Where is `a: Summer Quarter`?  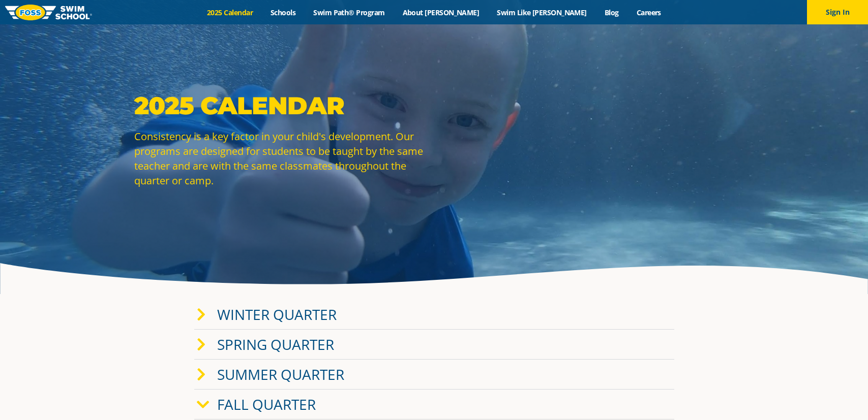
a: Summer Quarter is located at coordinates (281, 374).